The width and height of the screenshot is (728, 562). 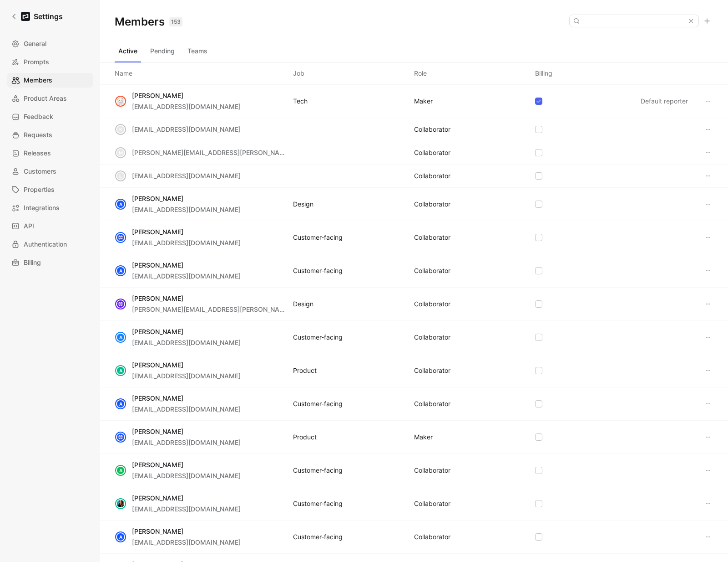 What do you see at coordinates (38, 80) in the screenshot?
I see `span: Members` at bounding box center [38, 80].